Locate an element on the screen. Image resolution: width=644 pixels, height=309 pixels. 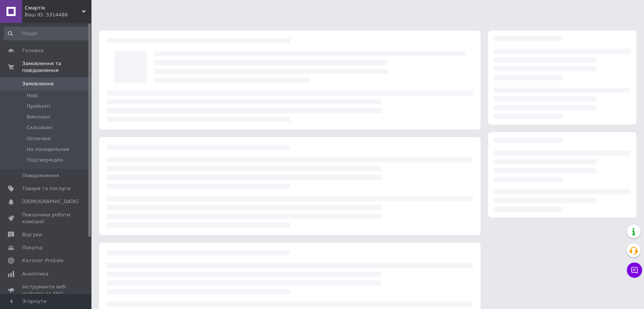
span: Оплачені is located at coordinates (39, 139).